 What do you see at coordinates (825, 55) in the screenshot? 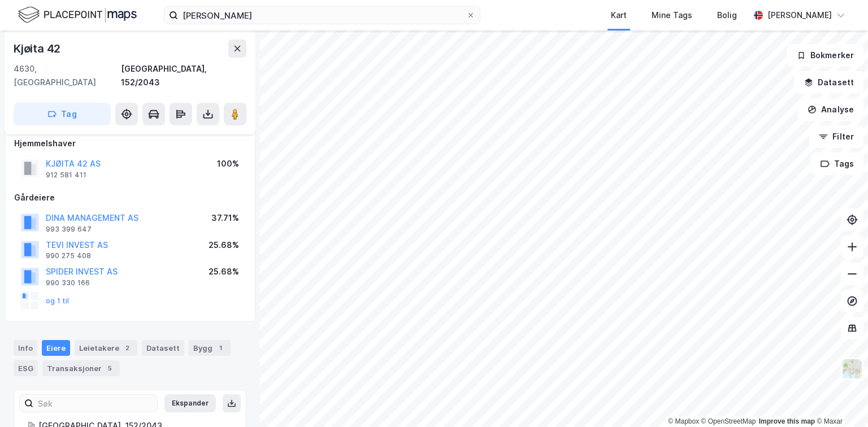
I see `button: Bokmerker` at bounding box center [825, 55].